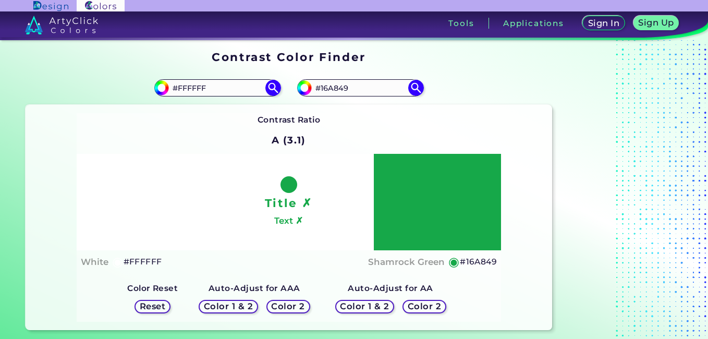  What do you see at coordinates (61, 25) in the screenshot?
I see `img: logo_artyclick_colors_white.svg` at bounding box center [61, 25].